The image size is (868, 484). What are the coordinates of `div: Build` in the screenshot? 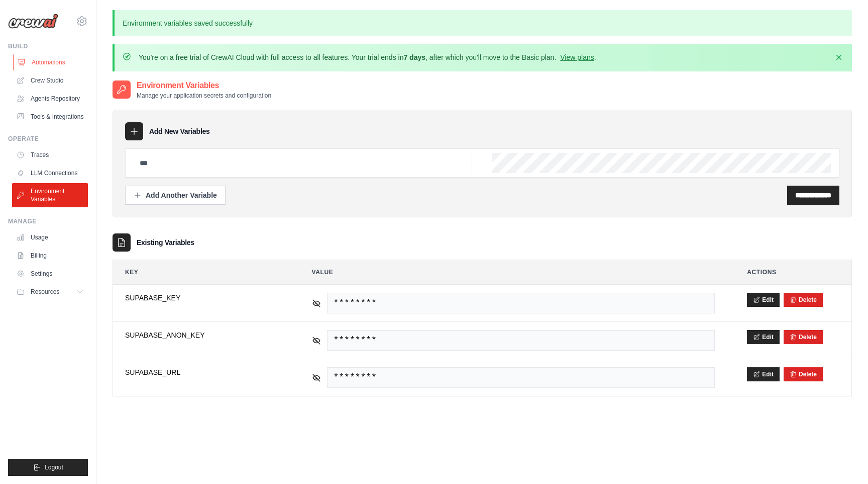 It's located at (47, 47).